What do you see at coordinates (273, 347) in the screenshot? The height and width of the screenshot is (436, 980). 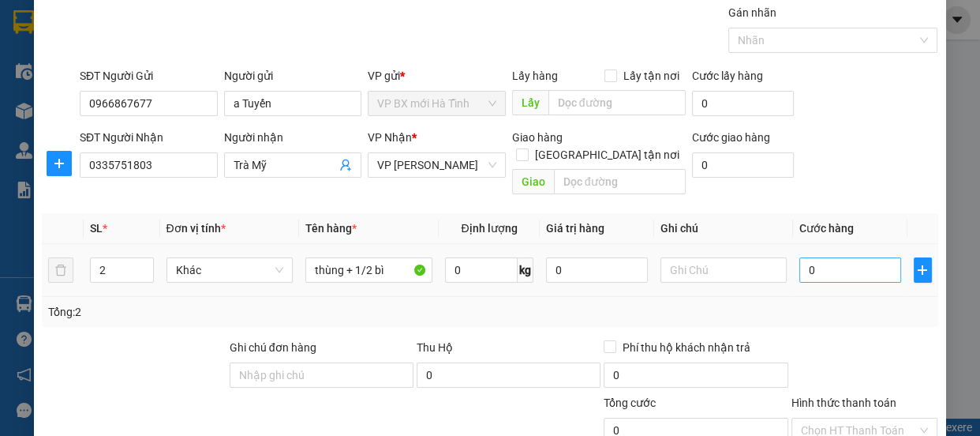 I see `label: Ghi chú đơn hàng` at bounding box center [273, 347].